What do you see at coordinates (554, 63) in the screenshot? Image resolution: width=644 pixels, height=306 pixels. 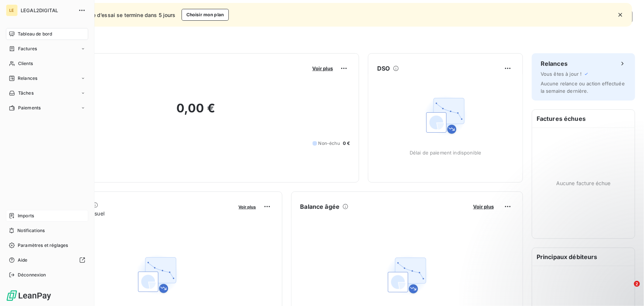 I see `h6: Relances` at bounding box center [554, 63].